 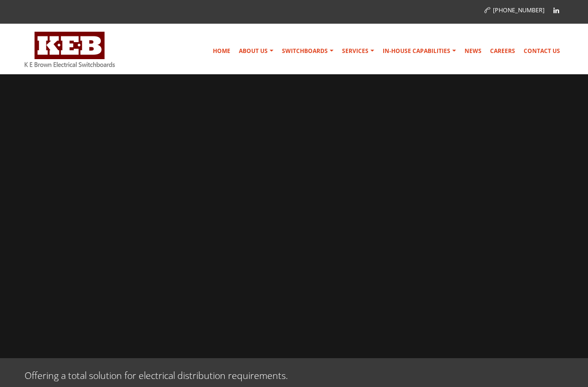 What do you see at coordinates (502, 51) in the screenshot?
I see `a: Careers` at bounding box center [502, 51].